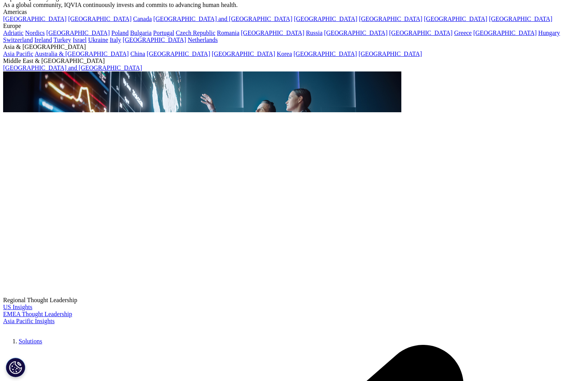 The width and height of the screenshot is (588, 381). Describe the element at coordinates (196, 33) in the screenshot. I see `a: Czech Republic` at that location.